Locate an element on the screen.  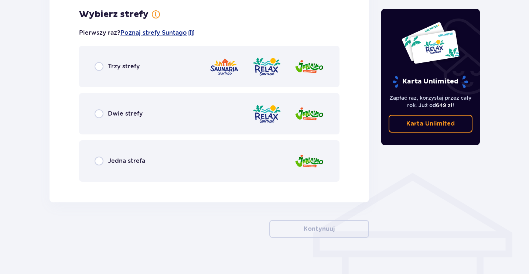
p: Zapłać raz, korzystaj przez cały rok. Już od ! is located at coordinates (431, 102).